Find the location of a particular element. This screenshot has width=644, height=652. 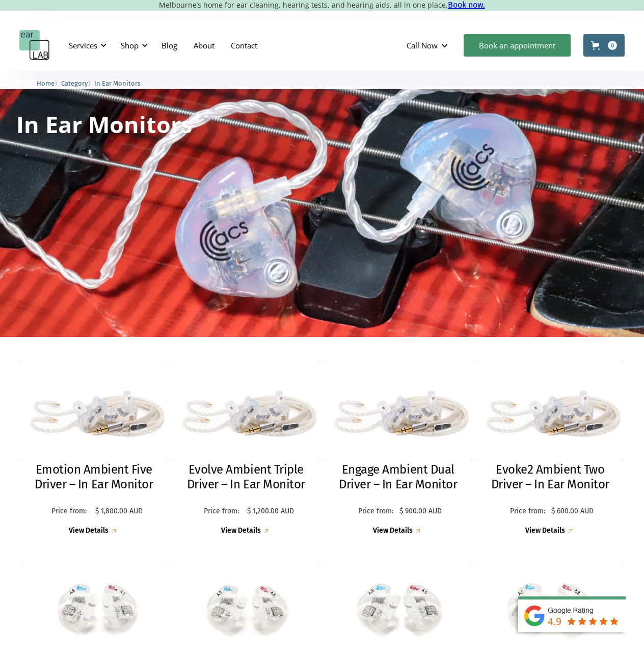

a: In Ear Monitors is located at coordinates (117, 83).